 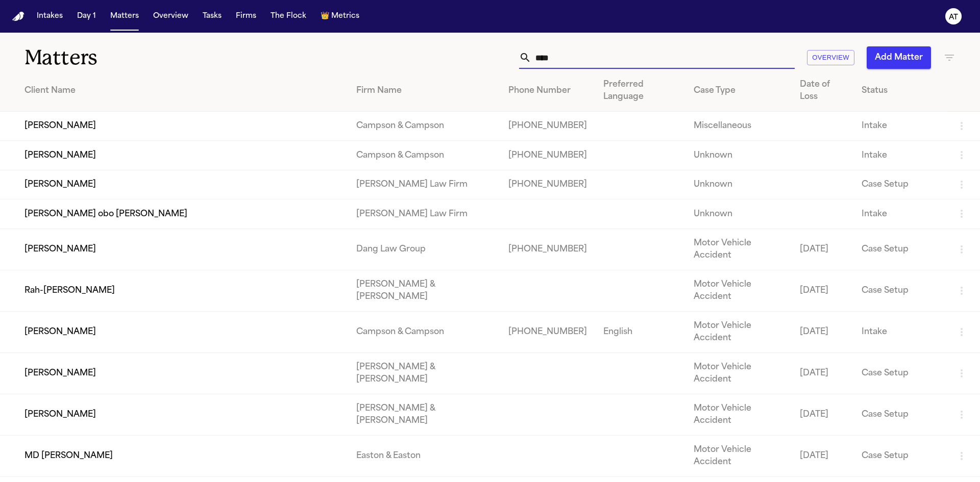 What do you see at coordinates (288, 16) in the screenshot?
I see `button: The Flock` at bounding box center [288, 16].